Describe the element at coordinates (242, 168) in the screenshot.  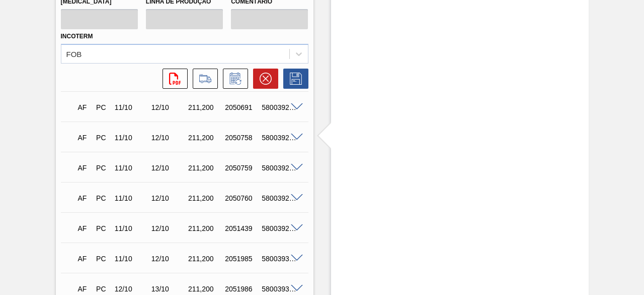
I see `div: 2050759` at that location.